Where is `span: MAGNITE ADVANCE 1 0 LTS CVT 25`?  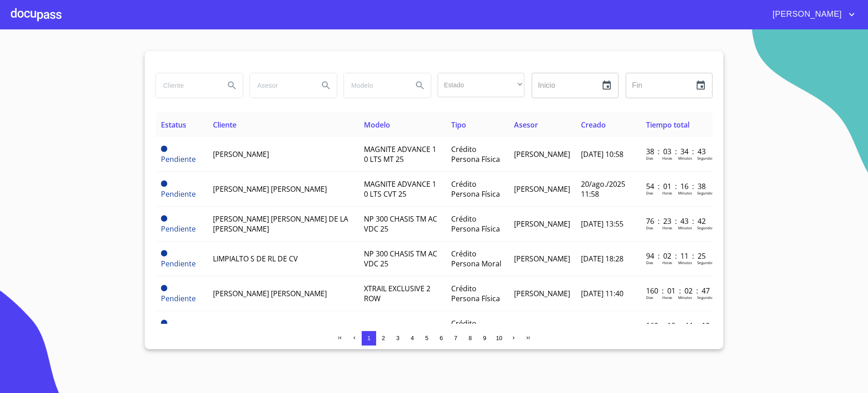
span: MAGNITE ADVANCE 1 0 LTS CVT 25 is located at coordinates (400, 189).